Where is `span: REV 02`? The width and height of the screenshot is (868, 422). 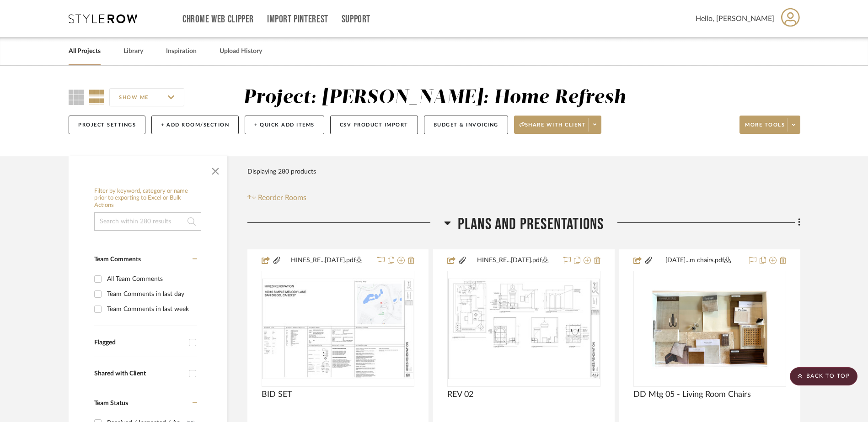
span: REV 02 is located at coordinates (461, 395).